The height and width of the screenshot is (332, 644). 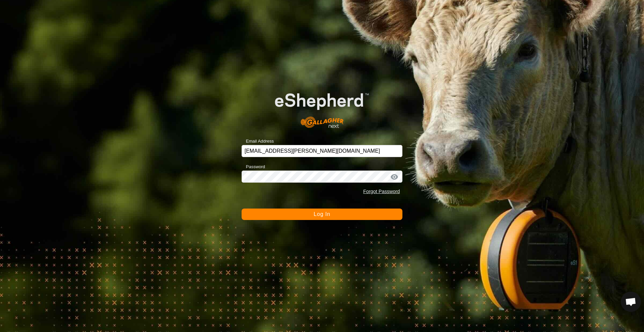 What do you see at coordinates (322, 107) in the screenshot?
I see `img: E-shepherd Logo` at bounding box center [322, 107].